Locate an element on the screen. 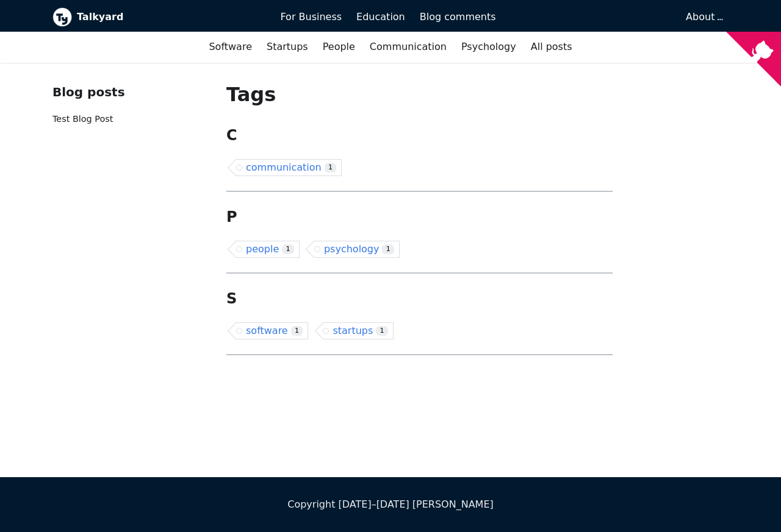  a: Education is located at coordinates (381, 17).